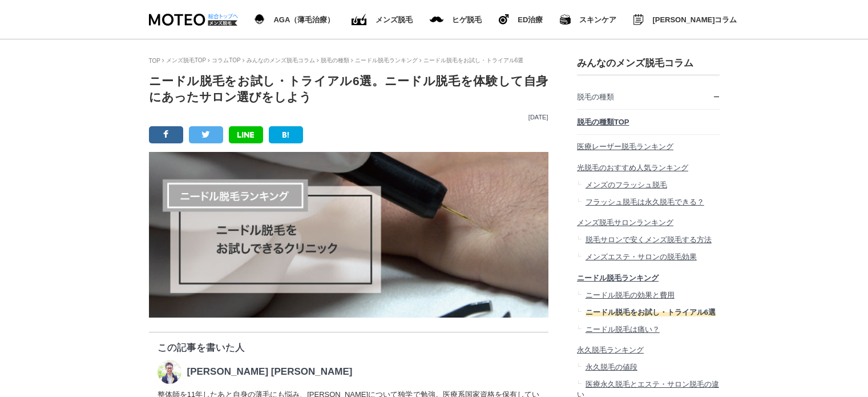 The image size is (868, 397). What do you see at coordinates (648, 240) in the screenshot?
I see `a: 脱毛サロンで安くメンズ脱毛する方法` at bounding box center [648, 240].